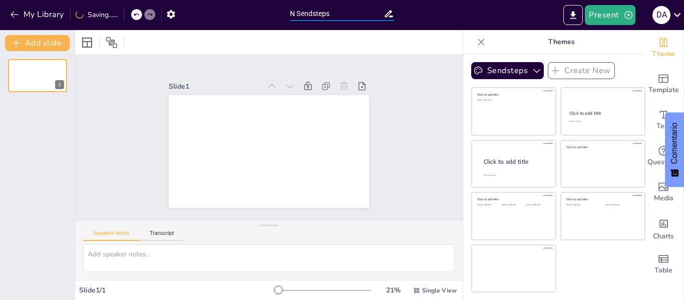  I want to click on div: Add charts and graphs, so click(663, 228).